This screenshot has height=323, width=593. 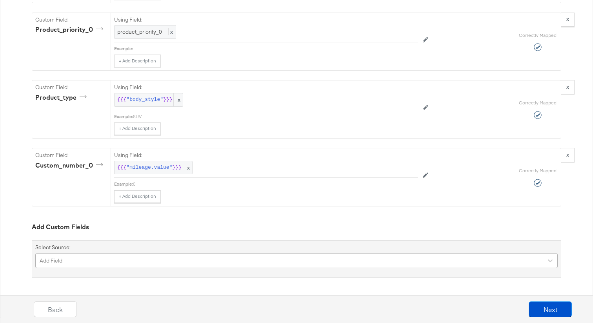 I want to click on span: product_priority_0, so click(x=140, y=32).